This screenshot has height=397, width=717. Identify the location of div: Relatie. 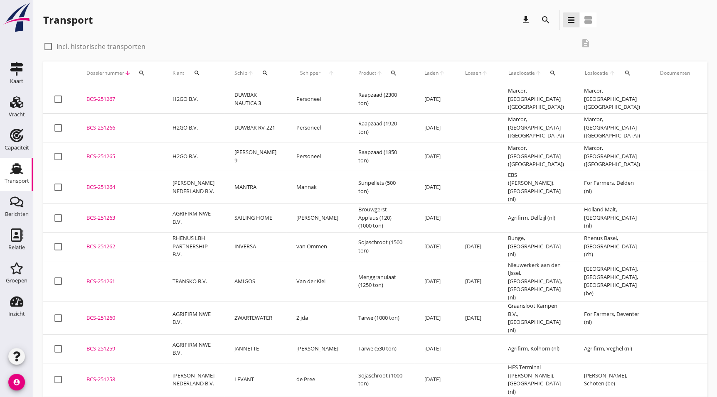
(17, 247).